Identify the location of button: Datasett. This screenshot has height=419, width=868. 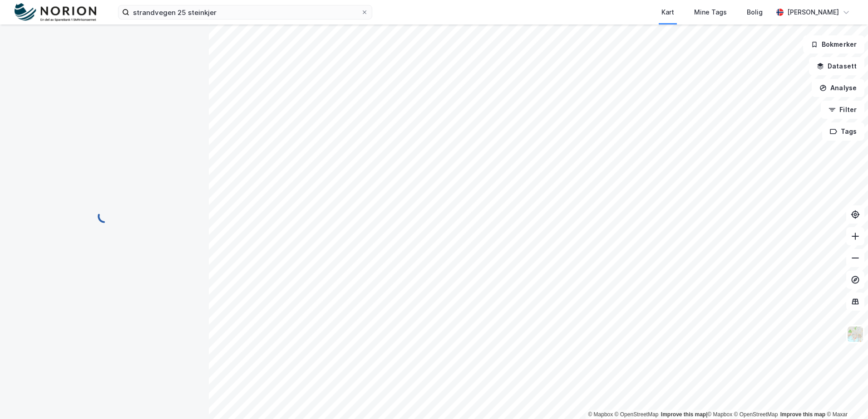
(836, 66).